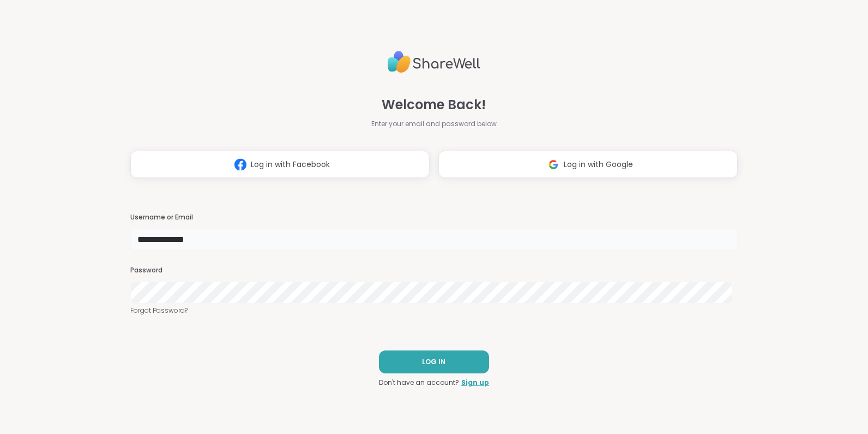  Describe the element at coordinates (434, 124) in the screenshot. I see `span: Enter your email and password below` at that location.